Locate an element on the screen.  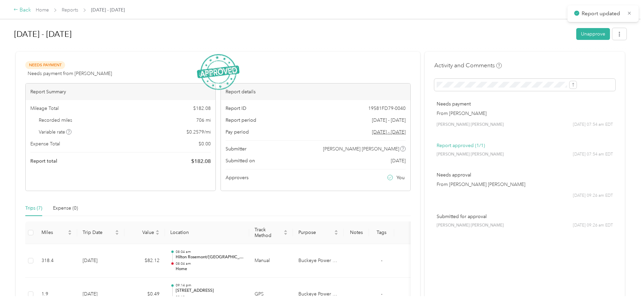
th: Trip Date is located at coordinates (101, 232).